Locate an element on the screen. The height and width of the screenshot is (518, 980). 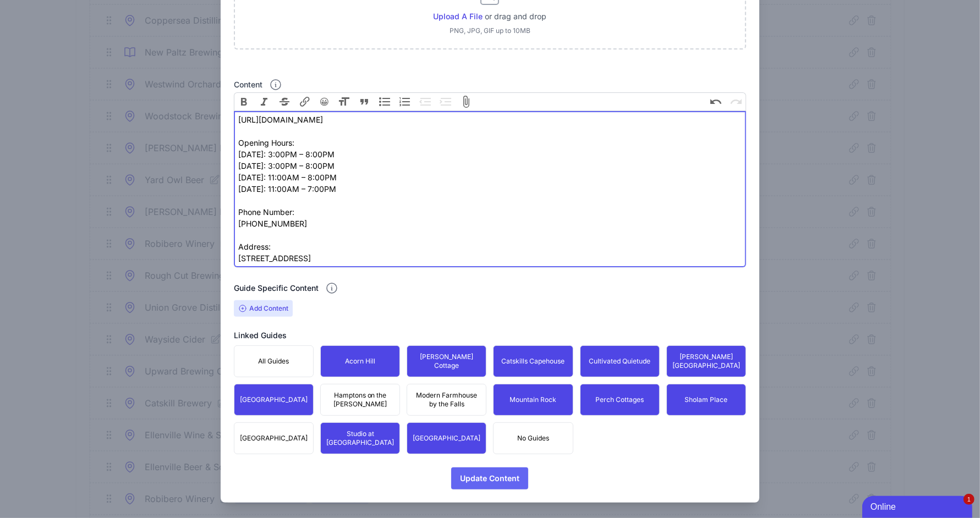
span: Catskills Capehouse is located at coordinates (533, 361).